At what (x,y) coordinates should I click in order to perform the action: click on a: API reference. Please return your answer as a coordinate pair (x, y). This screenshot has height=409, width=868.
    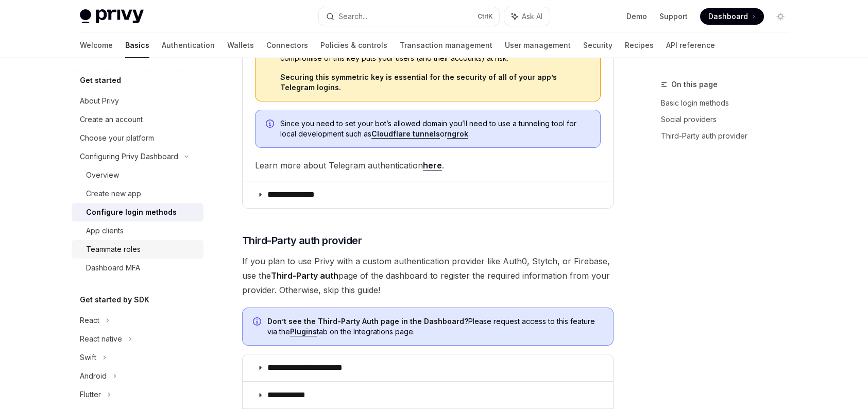
    Looking at the image, I should click on (690, 46).